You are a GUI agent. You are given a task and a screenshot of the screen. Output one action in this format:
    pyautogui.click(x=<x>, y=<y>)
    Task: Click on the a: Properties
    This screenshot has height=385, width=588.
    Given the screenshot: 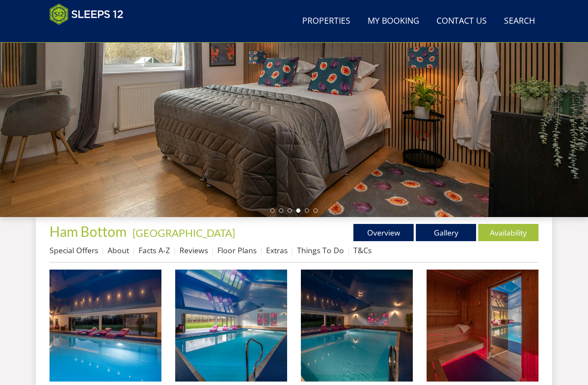 What is the action you would take?
    pyautogui.click(x=326, y=21)
    